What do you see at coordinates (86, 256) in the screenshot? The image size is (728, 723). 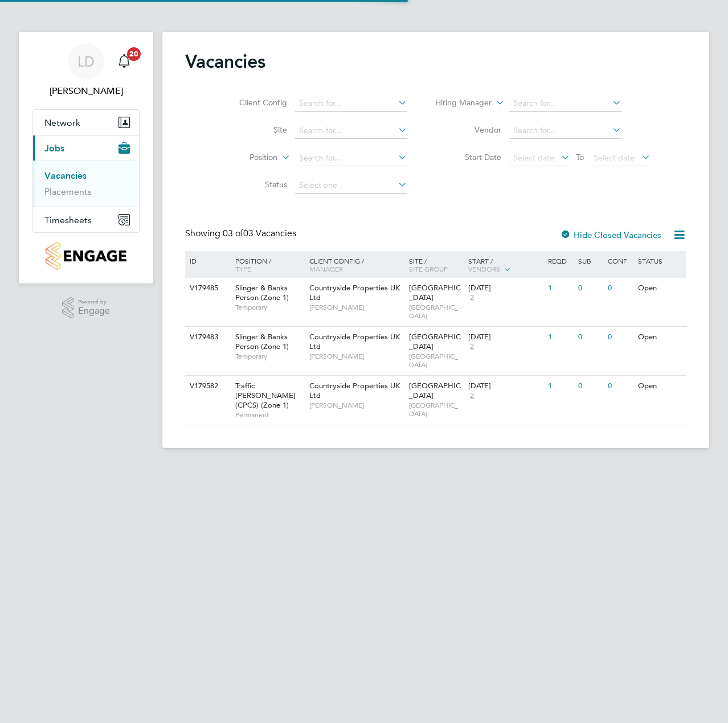 I see `a: Go to home page` at bounding box center [86, 256].